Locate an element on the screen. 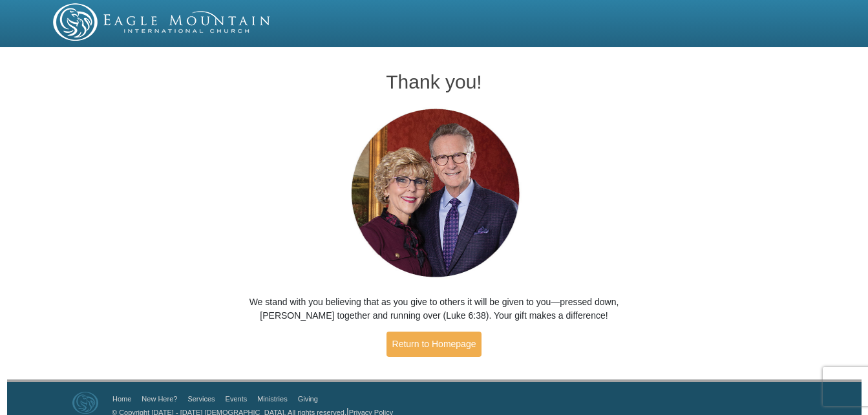 Image resolution: width=868 pixels, height=415 pixels. p: We stand with you believing that as you give to others it will be given to you—pressed down, [PER... is located at coordinates (434, 309).